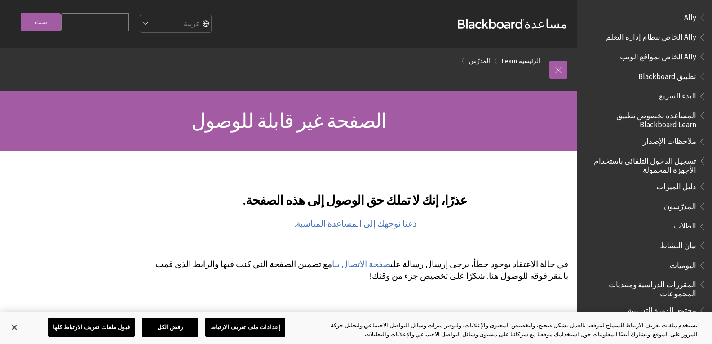 This screenshot has height=344, width=712. I want to click on span: المساعدة بخصوص تطبيق Blackboard Learn, so click(642, 118).